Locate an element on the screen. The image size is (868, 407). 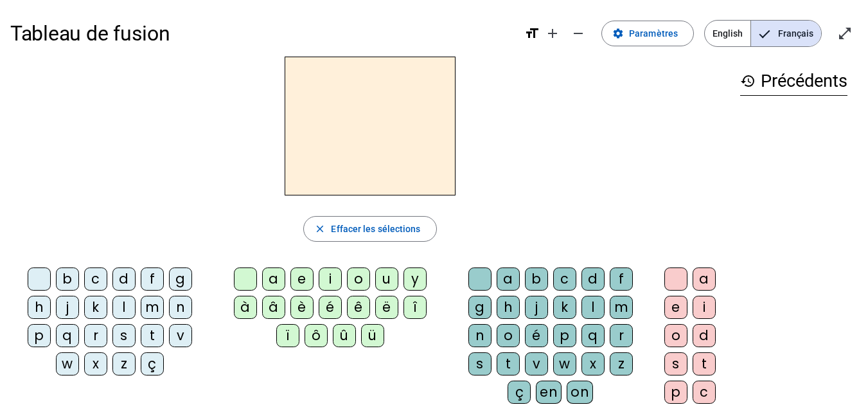
h3: Précédents is located at coordinates (793, 81).